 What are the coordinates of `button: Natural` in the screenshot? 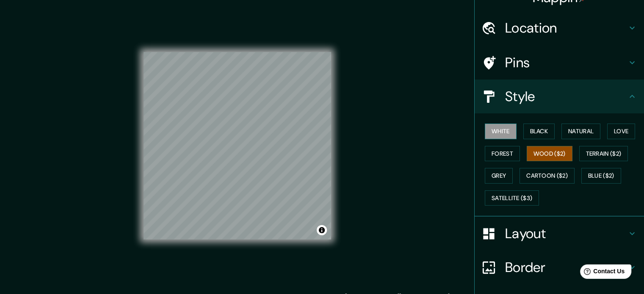 It's located at (581, 131).